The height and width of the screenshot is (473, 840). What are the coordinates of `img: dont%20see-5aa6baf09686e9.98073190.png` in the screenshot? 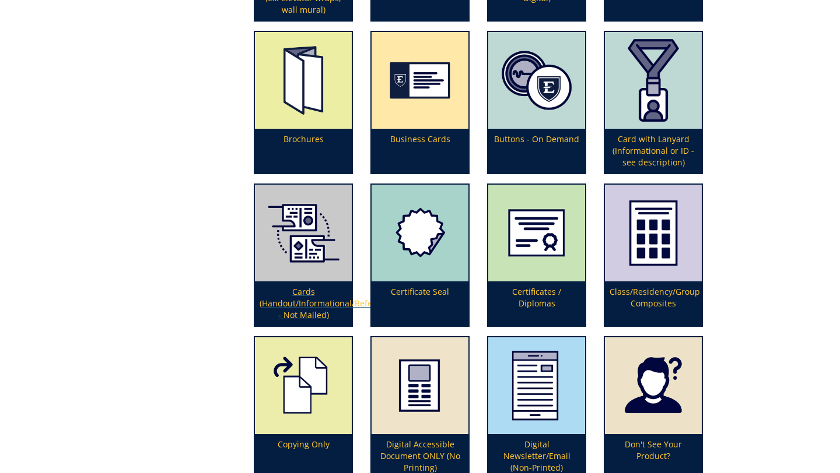 It's located at (653, 386).